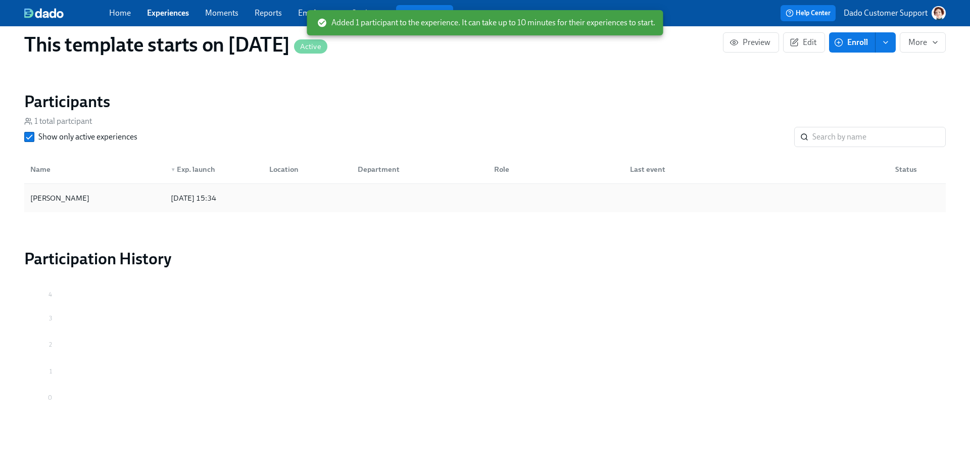  What do you see at coordinates (212, 169) in the screenshot?
I see `div: ▼Exp. launch` at bounding box center [212, 169].